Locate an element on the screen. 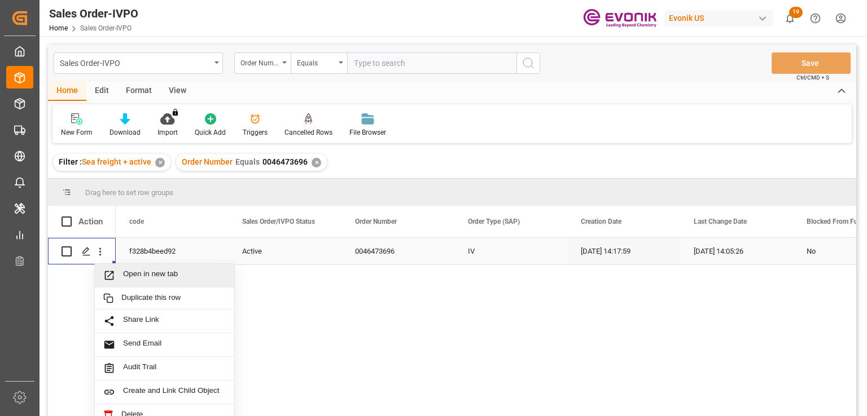 The image size is (867, 416). span: Last Change Date is located at coordinates (720, 222).